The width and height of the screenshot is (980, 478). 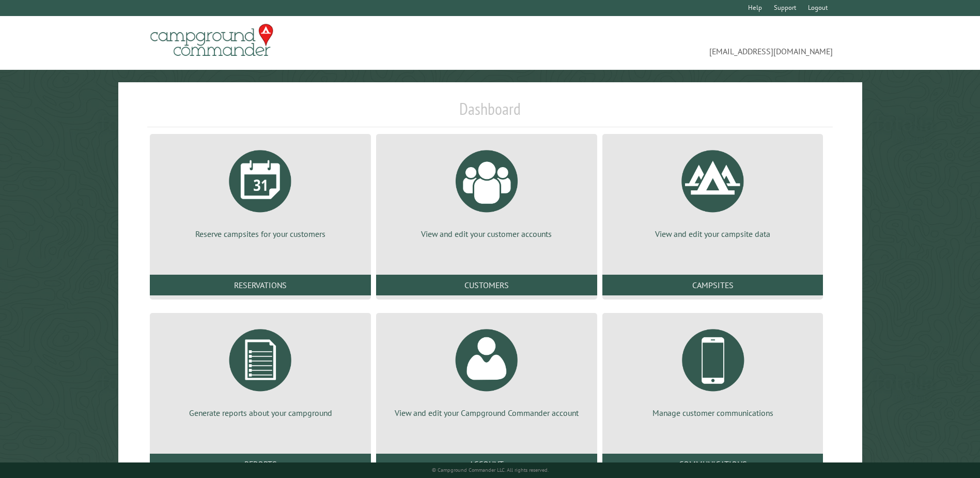 What do you see at coordinates (713, 284) in the screenshot?
I see `a: Campsites` at bounding box center [713, 284].